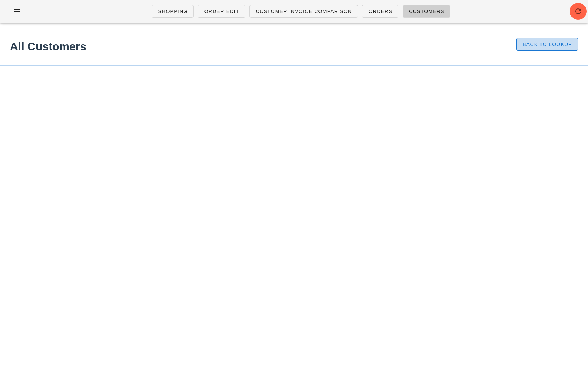 The image size is (588, 385). I want to click on span: Customer Invoice Comparison, so click(304, 11).